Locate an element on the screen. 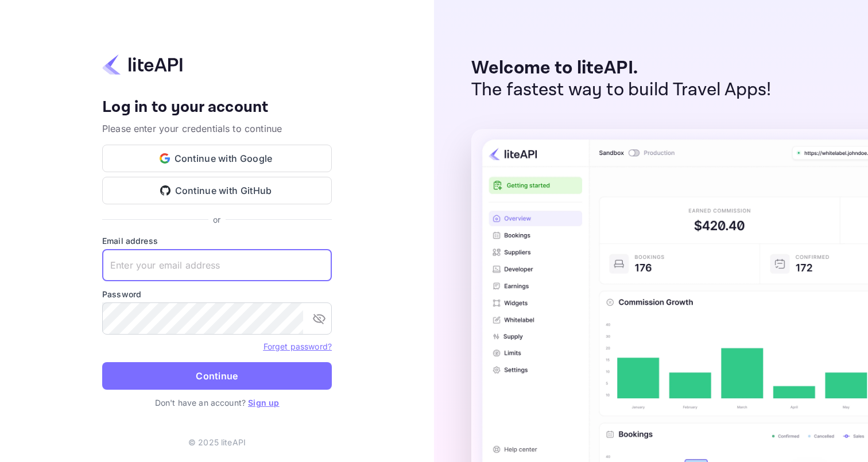 Image resolution: width=868 pixels, height=462 pixels. p: © 2025 liteAPI is located at coordinates (217, 442).